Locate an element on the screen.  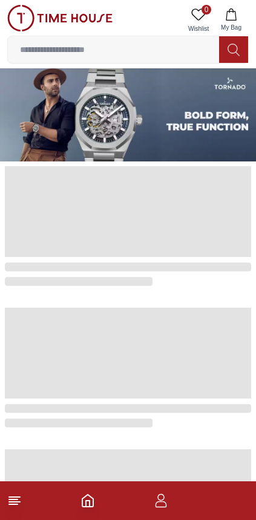
button: My Bag is located at coordinates (231, 20).